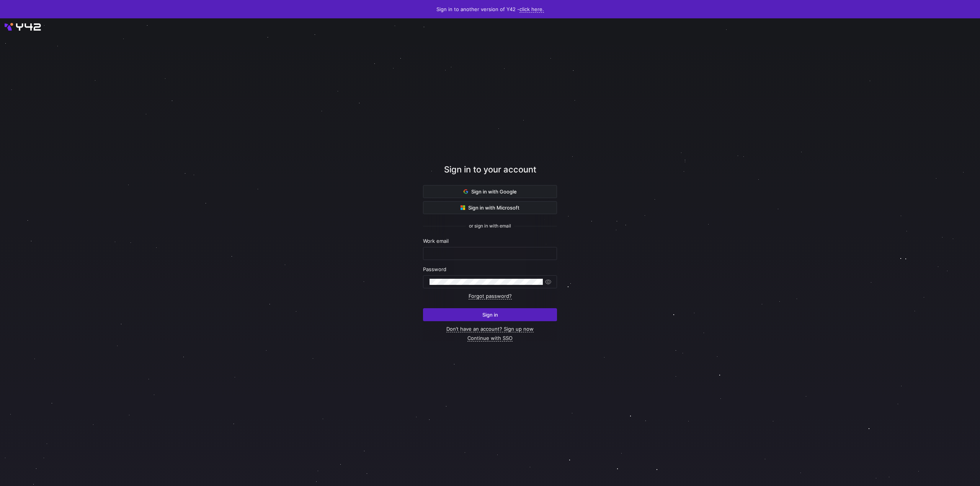 Image resolution: width=980 pixels, height=486 pixels. What do you see at coordinates (490, 338) in the screenshot?
I see `a: Continue with SSO` at bounding box center [490, 338].